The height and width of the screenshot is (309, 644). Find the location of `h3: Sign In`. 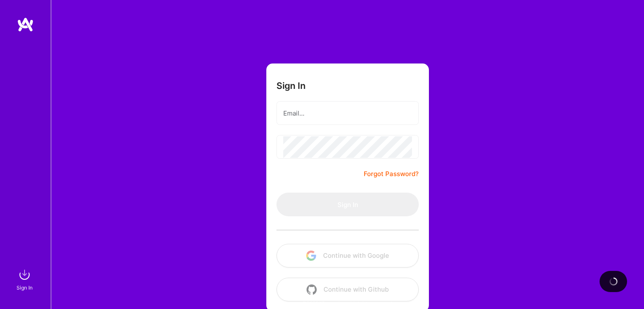

h3: Sign In is located at coordinates (291, 85).